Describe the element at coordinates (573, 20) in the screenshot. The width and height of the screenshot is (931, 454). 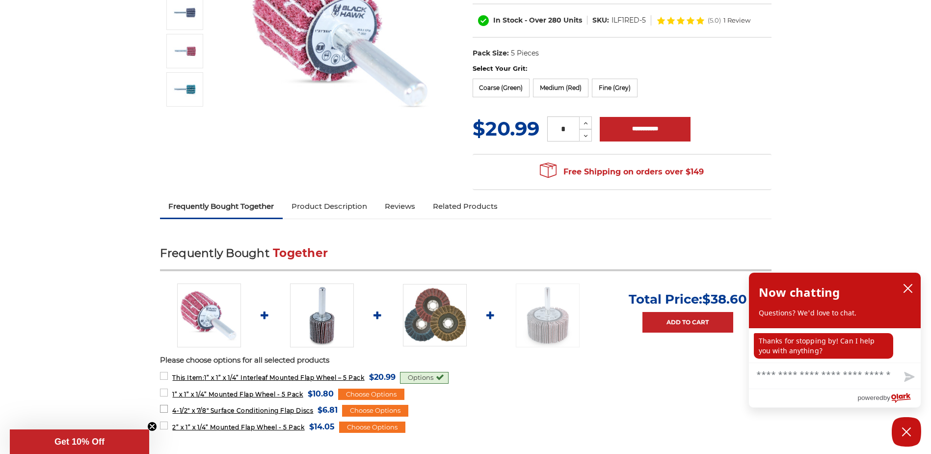
I see `span: Units` at that location.